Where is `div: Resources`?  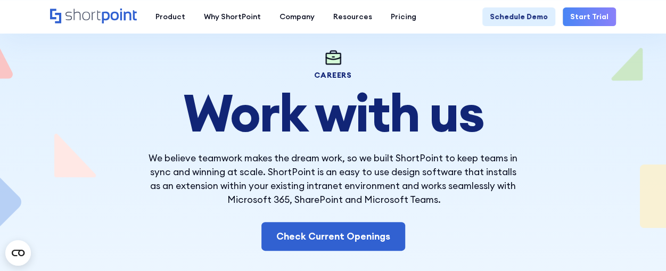 div: Resources is located at coordinates (353, 17).